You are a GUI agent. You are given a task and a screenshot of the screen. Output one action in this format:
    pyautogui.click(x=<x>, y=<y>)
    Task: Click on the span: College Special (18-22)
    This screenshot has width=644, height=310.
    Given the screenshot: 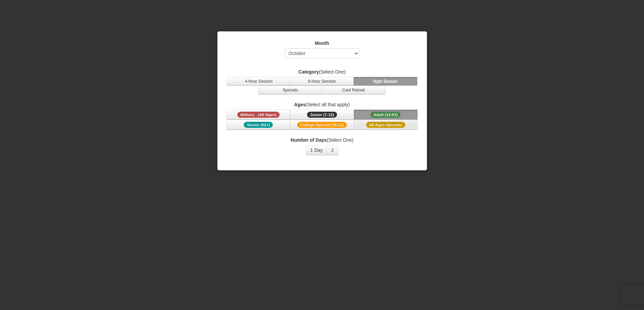 What is the action you would take?
    pyautogui.click(x=322, y=125)
    